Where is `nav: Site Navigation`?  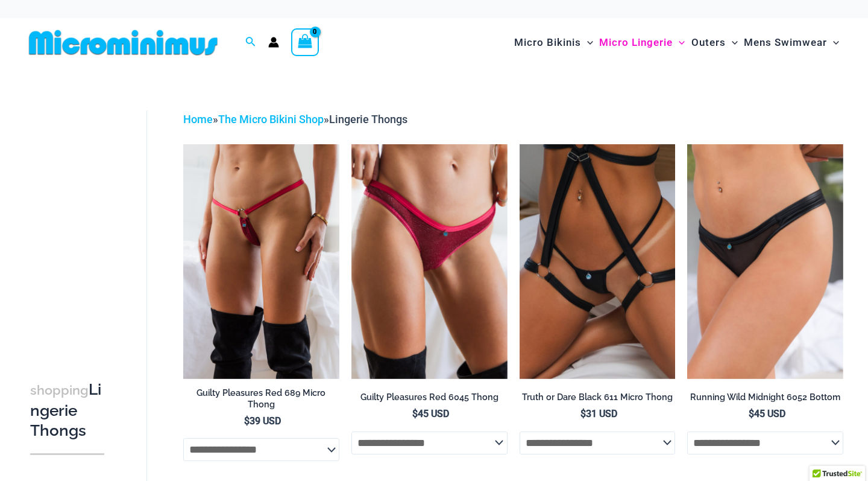
nav: Site Navigation is located at coordinates (676, 42).